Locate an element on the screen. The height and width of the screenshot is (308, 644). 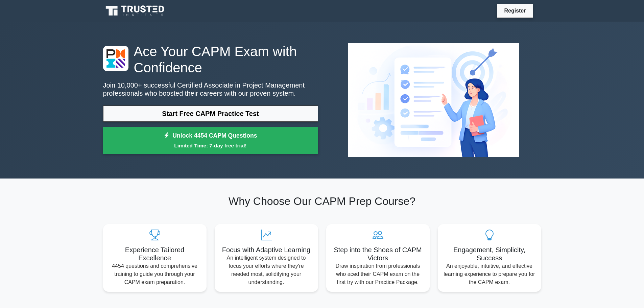
p: Join 10,000+ successful Certified Associate in Project Management professionals who boosted their... is located at coordinates (211, 90).